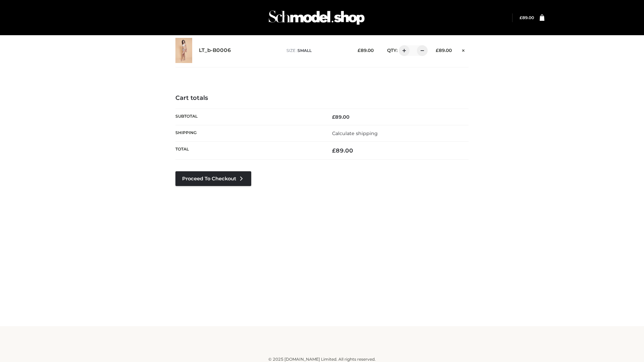  What do you see at coordinates (248, 117) in the screenshot?
I see `th: Subtotal` at bounding box center [248, 117].